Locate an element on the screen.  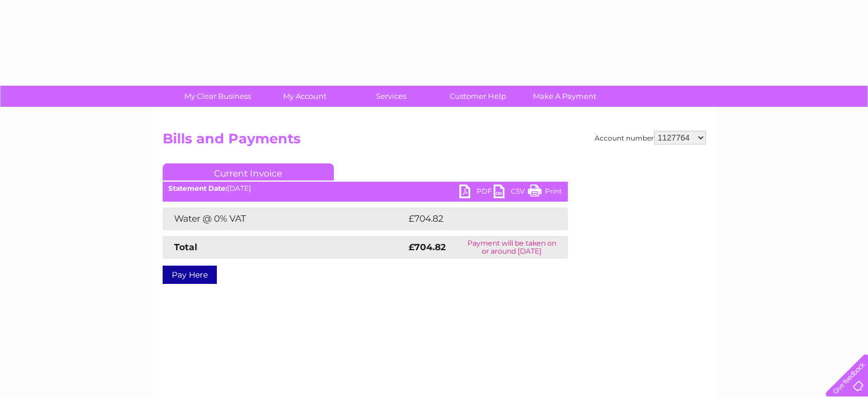
a: Print is located at coordinates (545, 192).